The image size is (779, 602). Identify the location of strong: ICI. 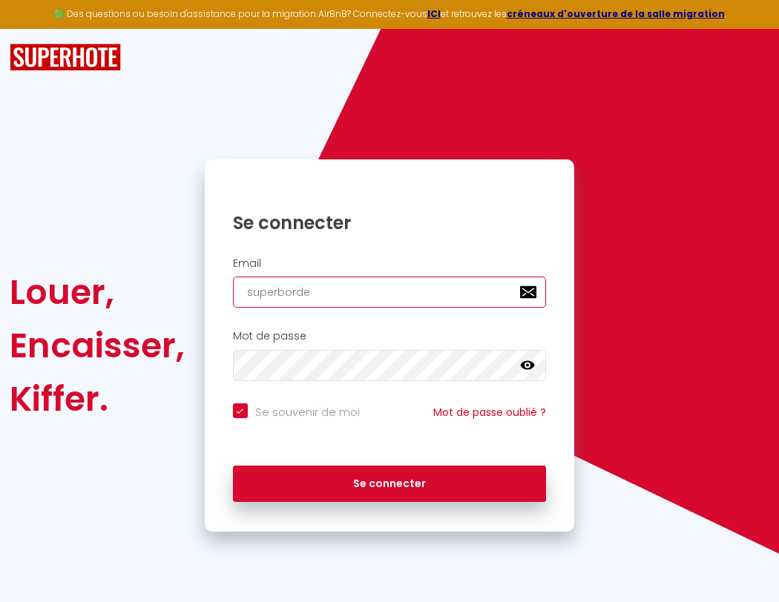
(434, 13).